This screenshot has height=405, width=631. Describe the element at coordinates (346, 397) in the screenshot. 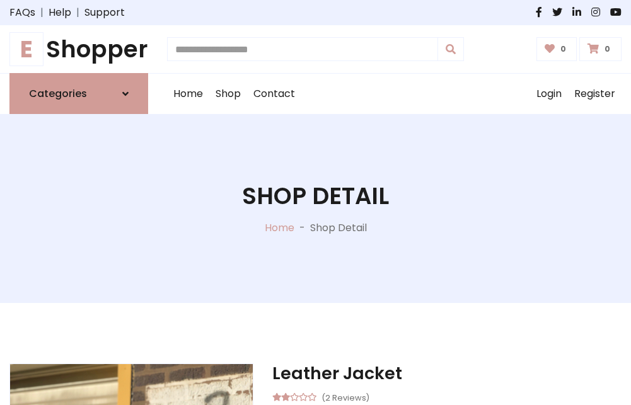

I see `small: (2 Reviews)` at that location.